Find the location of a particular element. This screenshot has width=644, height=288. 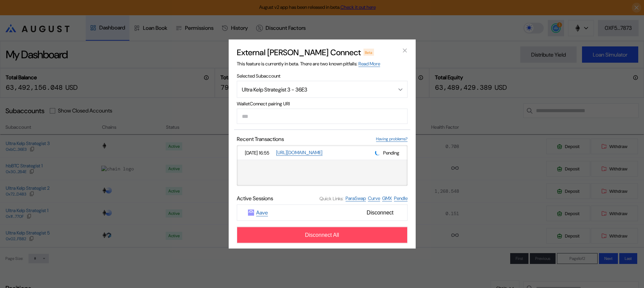

button: close modal is located at coordinates (405, 51).